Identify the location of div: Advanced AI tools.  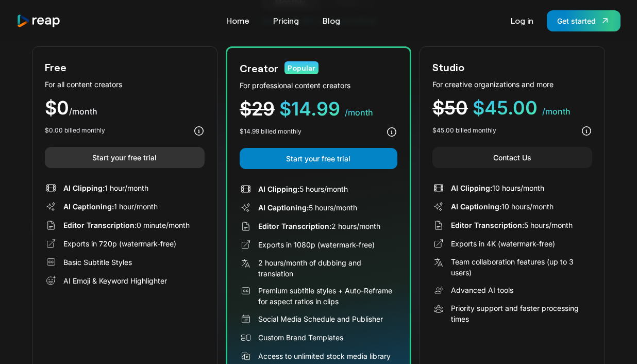
(482, 289).